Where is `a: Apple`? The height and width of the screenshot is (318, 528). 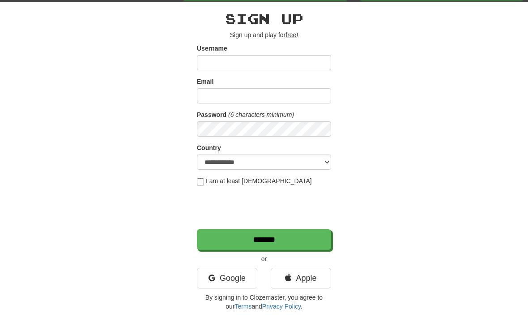 a: Apple is located at coordinates (301, 279).